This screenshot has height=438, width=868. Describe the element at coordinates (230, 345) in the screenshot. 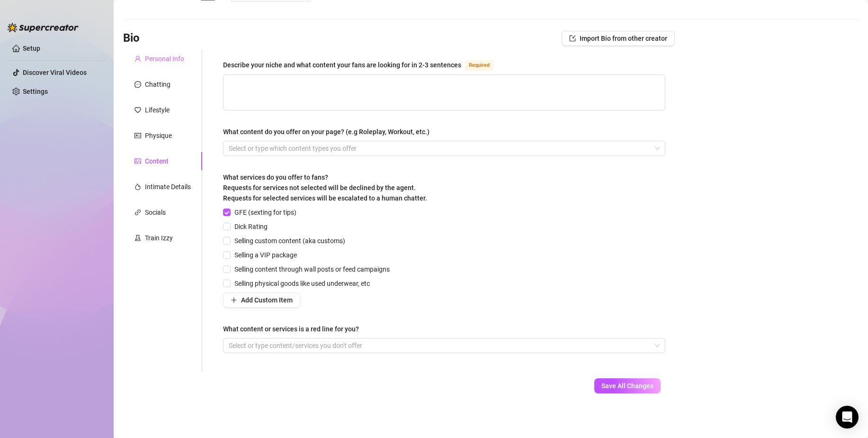

I see `input: What content or services is a red line for you?` at that location.